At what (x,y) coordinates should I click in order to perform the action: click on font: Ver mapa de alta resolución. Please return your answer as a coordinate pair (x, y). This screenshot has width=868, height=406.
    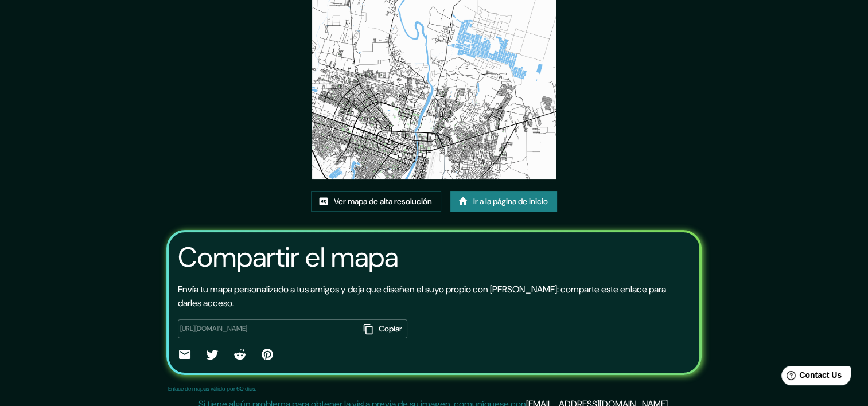
    Looking at the image, I should click on (383, 201).